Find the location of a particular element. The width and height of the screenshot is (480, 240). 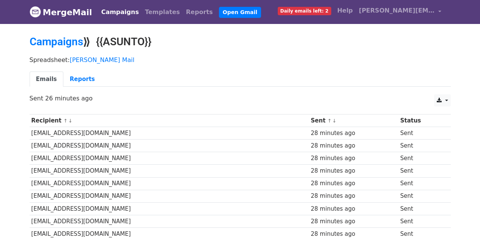

a: Templates is located at coordinates (163, 12).